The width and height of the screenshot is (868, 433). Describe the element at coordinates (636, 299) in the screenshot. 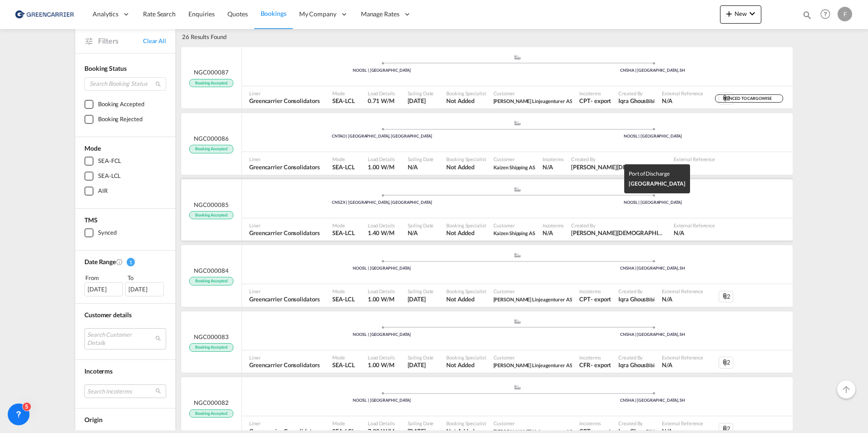

I see `span: Iqra Ghous Bibi` at that location.